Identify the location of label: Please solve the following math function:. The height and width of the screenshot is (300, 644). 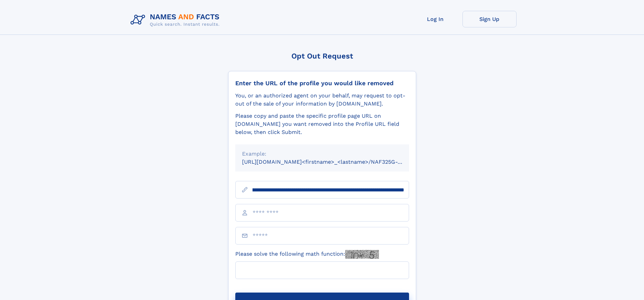
(307, 255).